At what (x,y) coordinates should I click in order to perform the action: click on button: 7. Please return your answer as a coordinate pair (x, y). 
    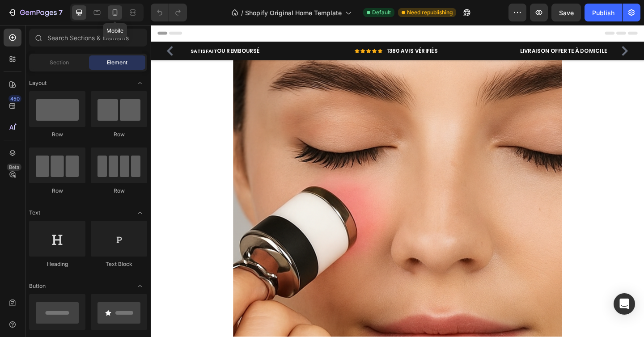
    Looking at the image, I should click on (35, 12).